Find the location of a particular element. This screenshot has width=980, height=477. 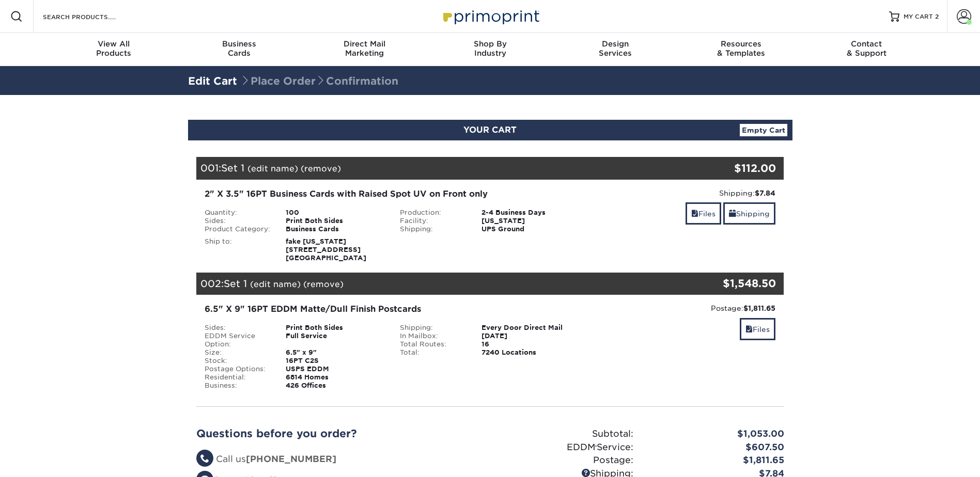

div: 16 is located at coordinates (531, 345).